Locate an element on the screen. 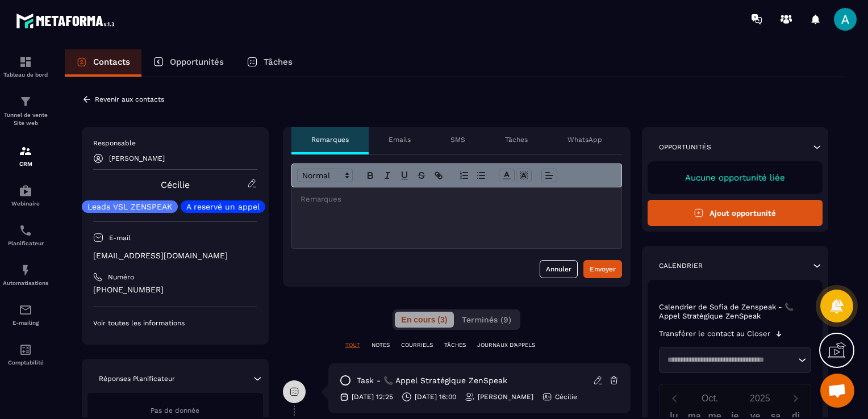  a: Tâches is located at coordinates (269, 63).